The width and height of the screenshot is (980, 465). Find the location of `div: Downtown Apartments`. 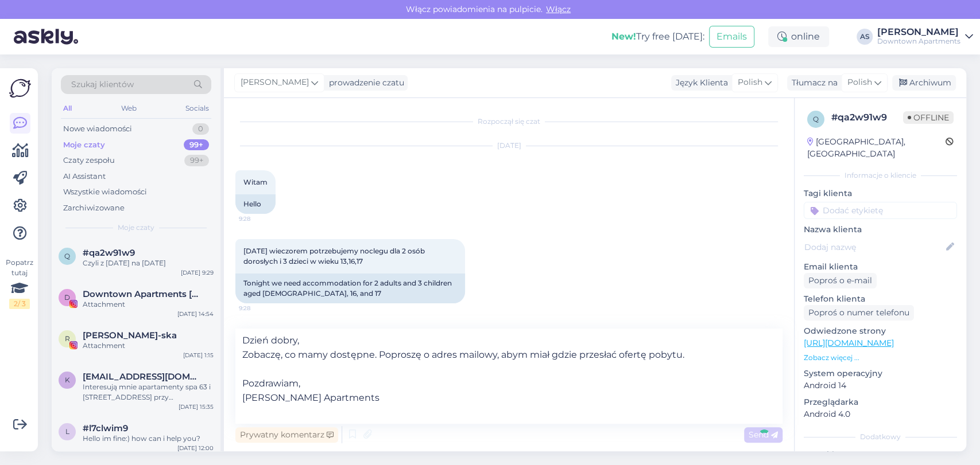

div: Downtown Apartments is located at coordinates (919, 41).